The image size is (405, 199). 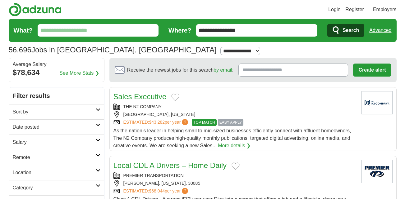 I want to click on span: 56,696, so click(x=20, y=50).